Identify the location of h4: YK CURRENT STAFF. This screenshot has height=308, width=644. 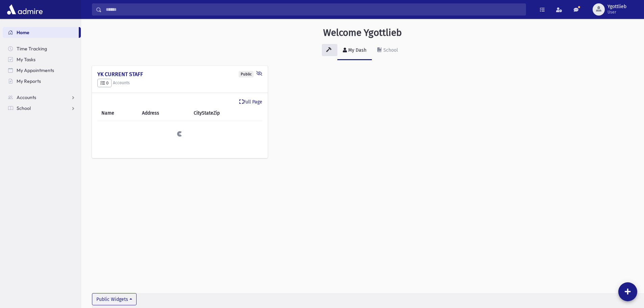
(180, 74).